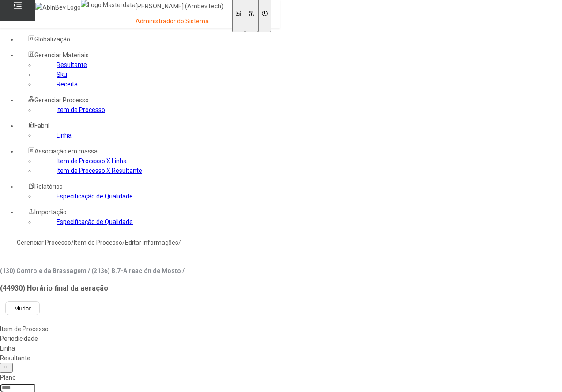  Describe the element at coordinates (72, 65) in the screenshot. I see `a: Resultante` at that location.